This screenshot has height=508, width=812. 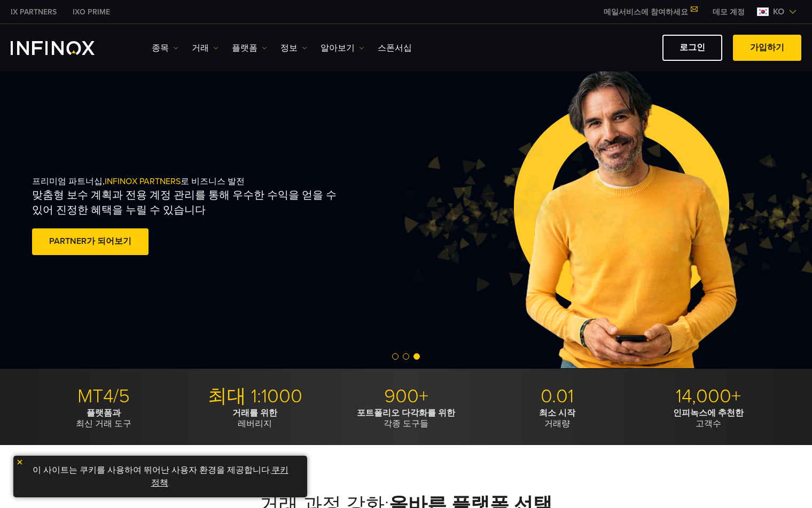 What do you see at coordinates (65, 48) in the screenshot?
I see `a: INFINOX Logo` at bounding box center [65, 48].